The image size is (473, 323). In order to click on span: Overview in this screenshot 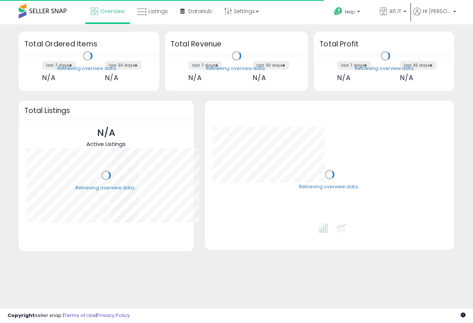, I will do `click(112, 11)`.